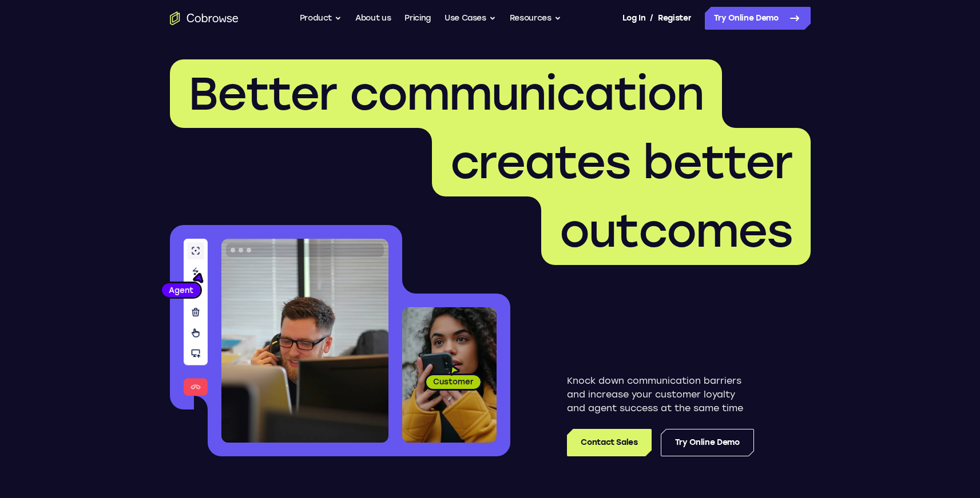  Describe the element at coordinates (660, 395) in the screenshot. I see `p: Knock down communication barriers and increase your customer loyalty and agent success at the sam...` at that location.